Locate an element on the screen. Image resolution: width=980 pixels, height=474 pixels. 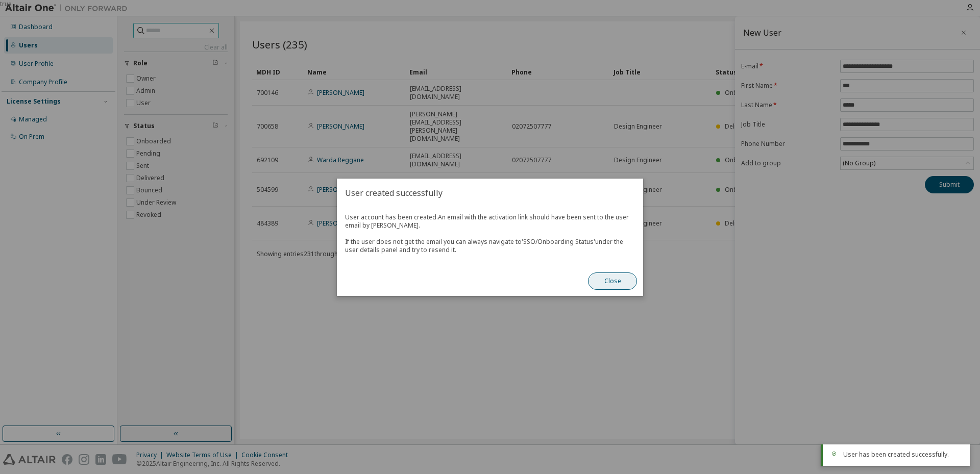
em: 'SSO/Onboarding Status' is located at coordinates (559, 242).